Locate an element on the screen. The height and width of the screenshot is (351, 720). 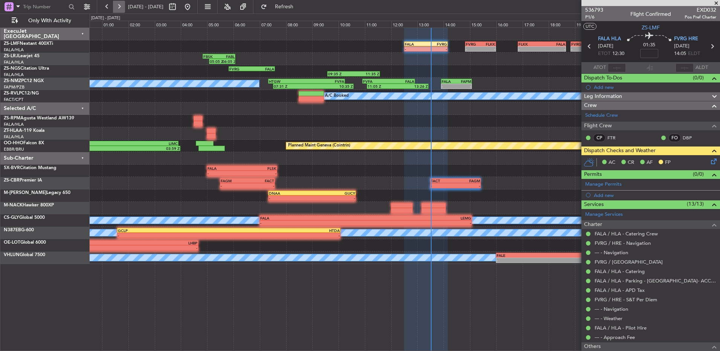
span: M-NACK is located at coordinates (13, 205).